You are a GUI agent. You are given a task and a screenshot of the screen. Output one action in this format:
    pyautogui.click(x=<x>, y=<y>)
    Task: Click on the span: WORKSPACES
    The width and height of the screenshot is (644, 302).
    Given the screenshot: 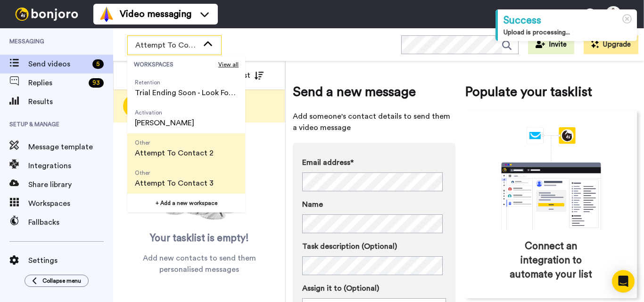 What is the action you would take?
    pyautogui.click(x=176, y=64)
    